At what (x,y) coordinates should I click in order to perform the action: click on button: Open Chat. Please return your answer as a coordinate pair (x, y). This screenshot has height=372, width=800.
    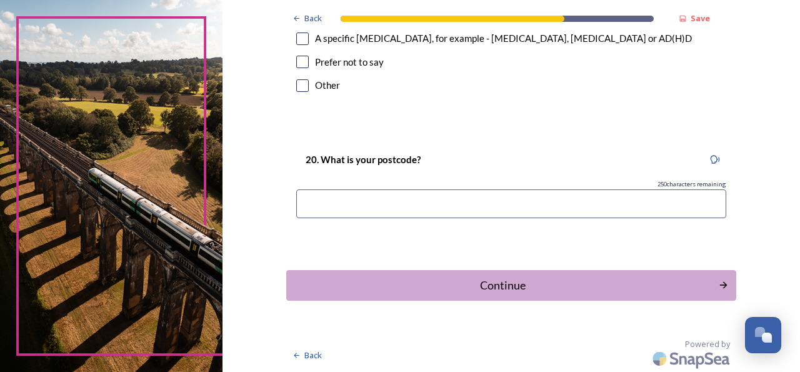
    Looking at the image, I should click on (763, 335).